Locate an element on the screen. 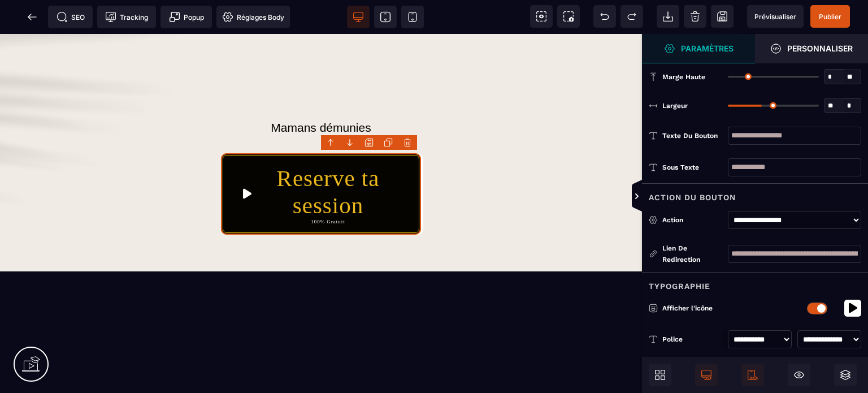 The width and height of the screenshot is (868, 393). span: Enregistrer le contenu is located at coordinates (830, 16).